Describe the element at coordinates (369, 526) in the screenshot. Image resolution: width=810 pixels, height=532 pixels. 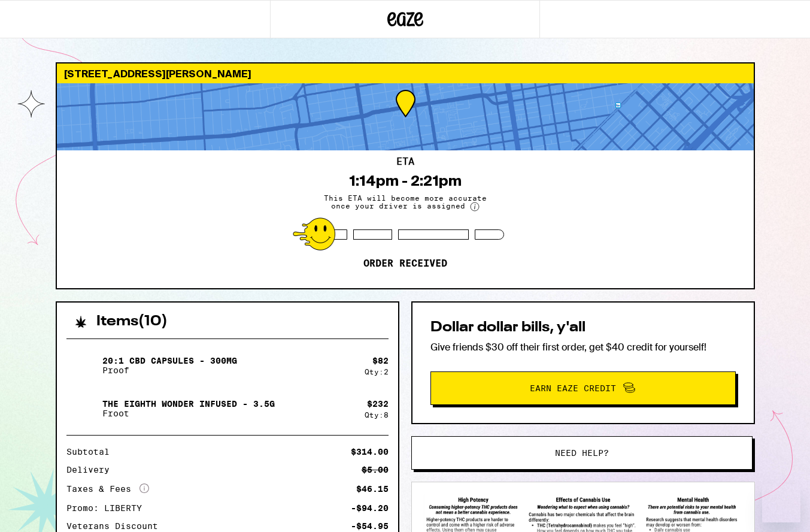
I see `div: -$54.95` at that location.